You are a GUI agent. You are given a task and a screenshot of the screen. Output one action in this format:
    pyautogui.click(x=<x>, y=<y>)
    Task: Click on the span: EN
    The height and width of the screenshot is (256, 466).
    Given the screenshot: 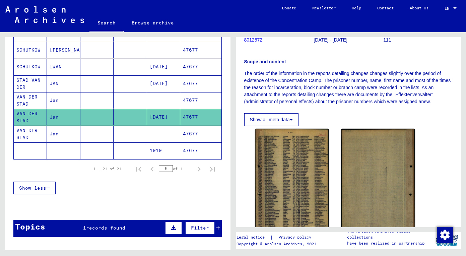 What is the action you would take?
    pyautogui.click(x=448, y=8)
    